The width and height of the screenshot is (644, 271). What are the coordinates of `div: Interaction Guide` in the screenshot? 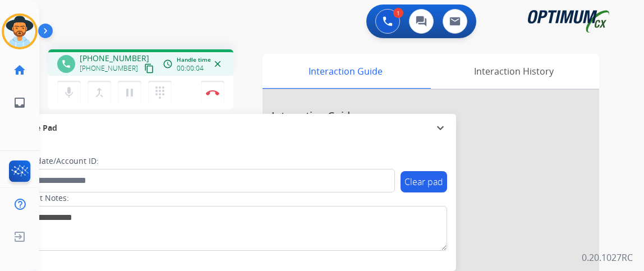 It's located at (345, 71).